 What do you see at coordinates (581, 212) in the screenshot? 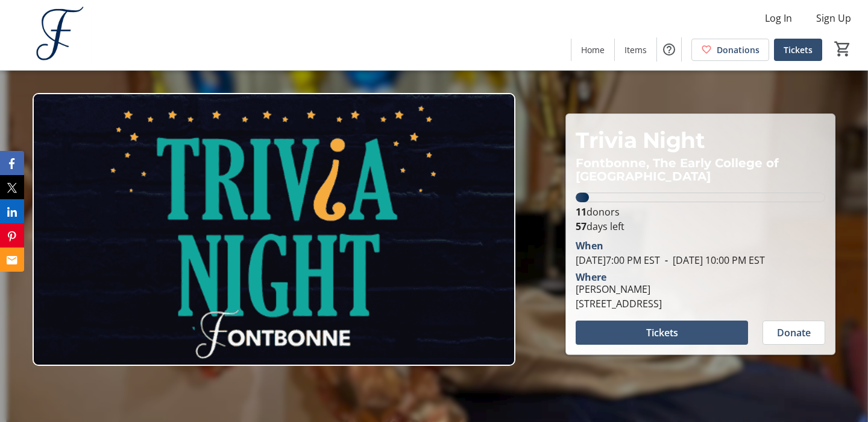
I see `b: 11` at bounding box center [581, 212].